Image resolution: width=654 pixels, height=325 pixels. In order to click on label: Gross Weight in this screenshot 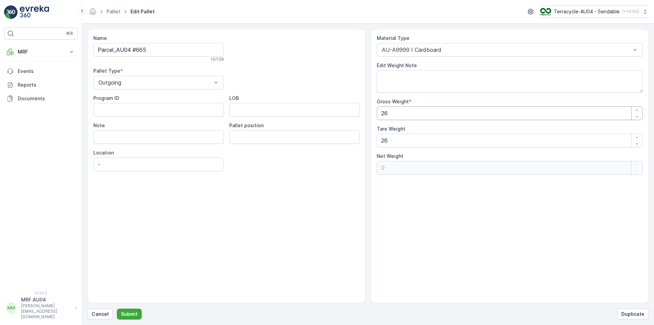, I will do `click(393, 101)`.